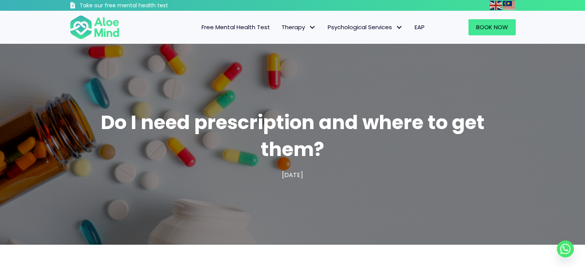 This screenshot has width=585, height=267. Describe the element at coordinates (492, 27) in the screenshot. I see `a: Book Now` at that location.